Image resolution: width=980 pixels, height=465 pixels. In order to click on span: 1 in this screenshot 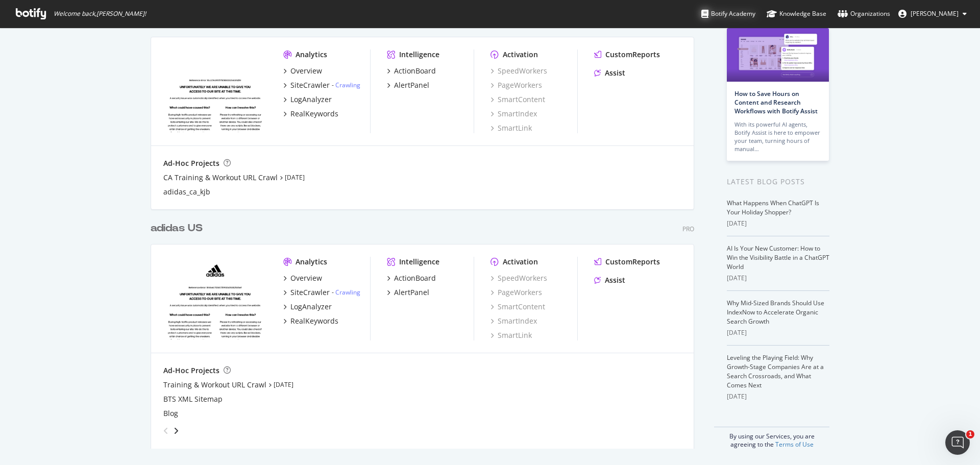, I will do `click(971, 434)`.